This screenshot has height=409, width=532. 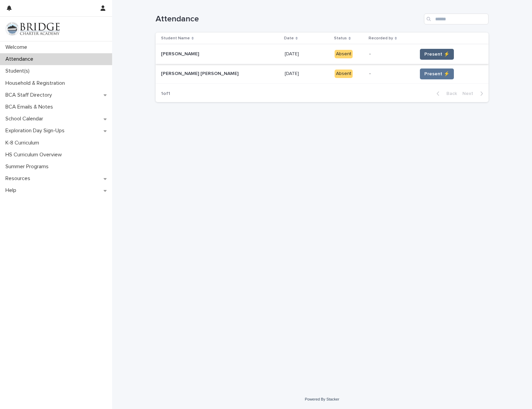 What do you see at coordinates (381, 38) in the screenshot?
I see `p: Recorded by` at bounding box center [381, 38].